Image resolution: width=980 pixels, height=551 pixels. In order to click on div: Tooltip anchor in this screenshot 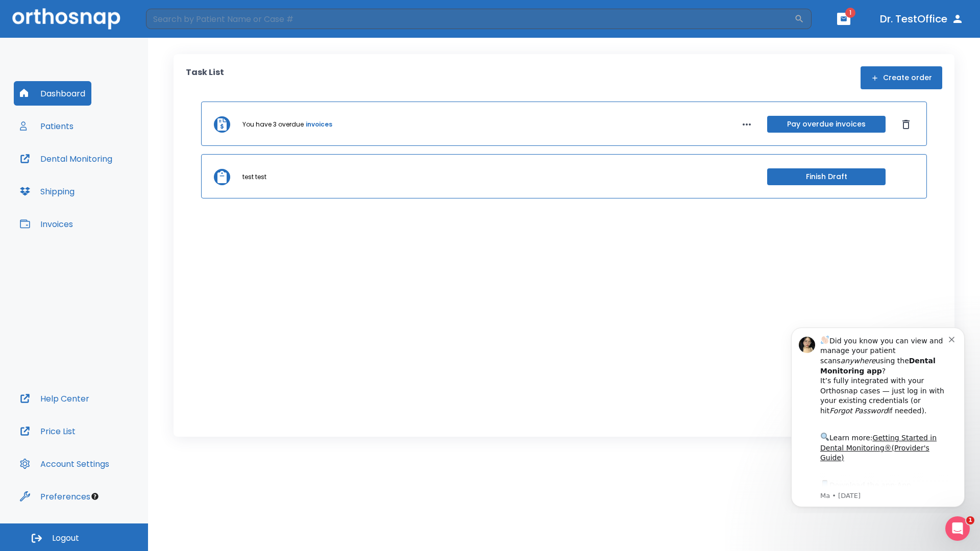, I will do `click(95, 496)`.